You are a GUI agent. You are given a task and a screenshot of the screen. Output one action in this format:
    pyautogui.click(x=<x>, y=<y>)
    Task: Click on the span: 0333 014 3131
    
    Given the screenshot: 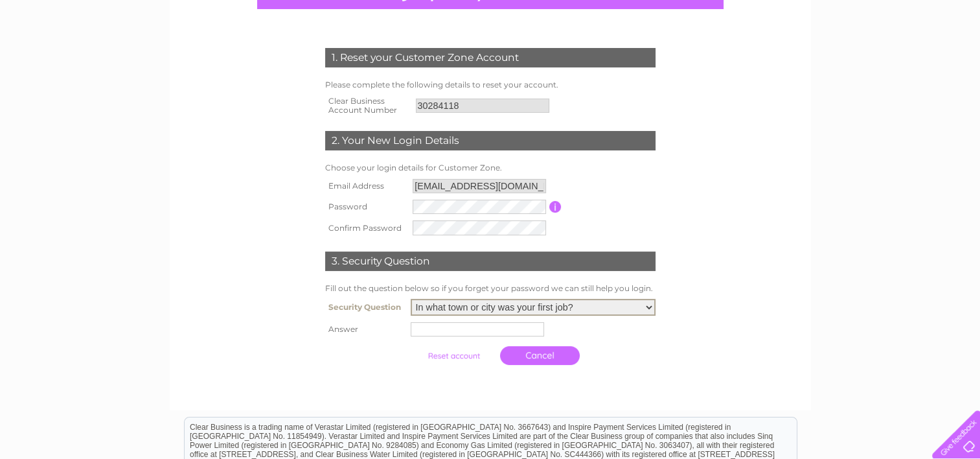 What is the action you would take?
    pyautogui.click(x=781, y=14)
    